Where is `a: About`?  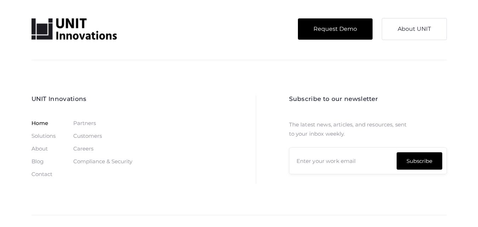 a: About is located at coordinates (40, 149).